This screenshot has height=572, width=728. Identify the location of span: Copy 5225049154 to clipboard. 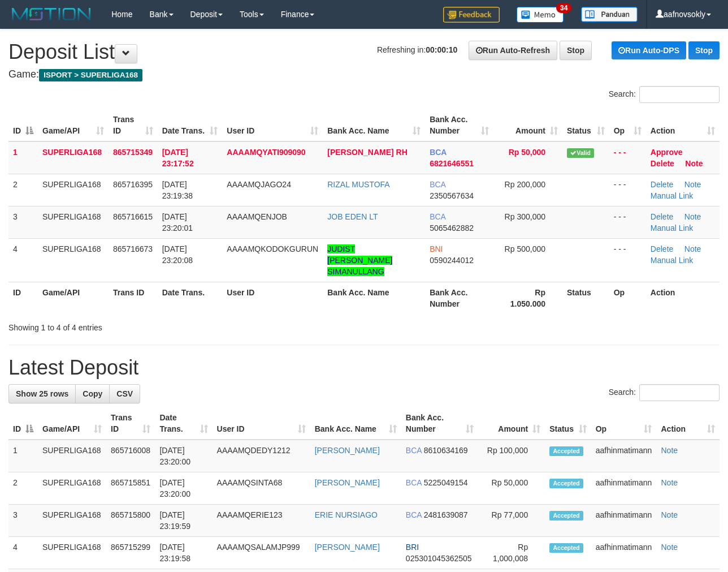
(446, 482).